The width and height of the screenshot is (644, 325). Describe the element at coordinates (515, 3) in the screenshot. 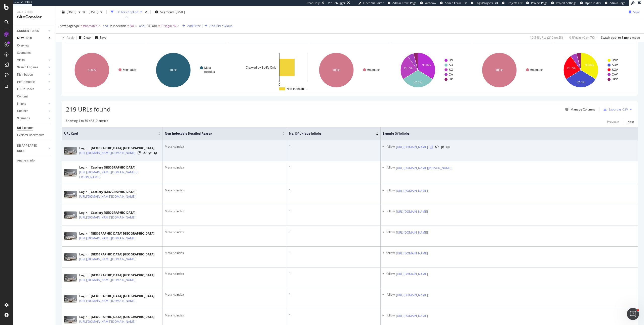

I see `span: Projects List` at that location.